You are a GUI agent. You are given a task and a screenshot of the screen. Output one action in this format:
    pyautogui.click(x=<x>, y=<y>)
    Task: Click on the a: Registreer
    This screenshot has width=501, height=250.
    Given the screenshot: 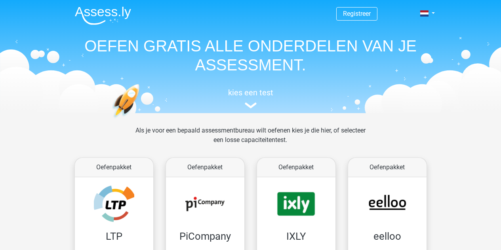 What is the action you would take?
    pyautogui.click(x=357, y=13)
    